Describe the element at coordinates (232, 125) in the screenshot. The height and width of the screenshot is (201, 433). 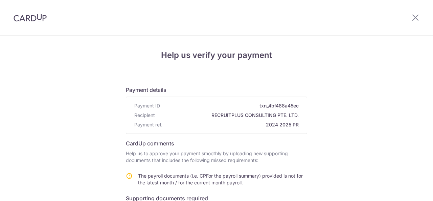
I see `span: 2024 2025 PR` at that location.